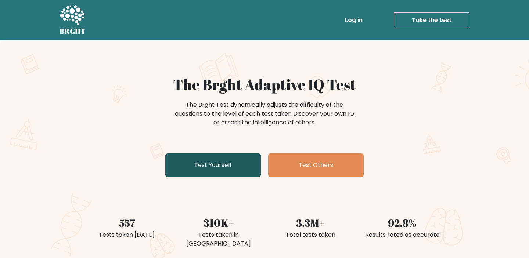  Describe the element at coordinates (310, 235) in the screenshot. I see `div: Total tests taken` at that location.